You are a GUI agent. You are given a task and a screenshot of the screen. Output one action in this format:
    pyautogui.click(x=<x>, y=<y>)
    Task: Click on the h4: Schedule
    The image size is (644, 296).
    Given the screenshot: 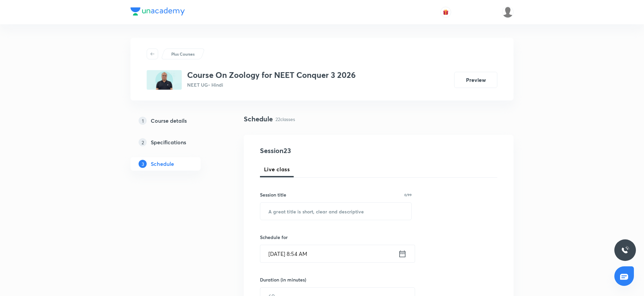 What is the action you would take?
    pyautogui.click(x=258, y=119)
    